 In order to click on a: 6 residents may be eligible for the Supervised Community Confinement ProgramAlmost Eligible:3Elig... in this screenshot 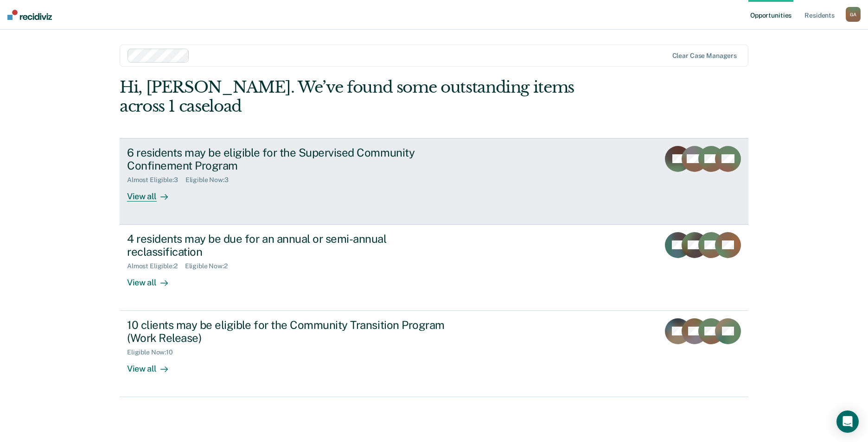, I will do `click(434, 181)`.